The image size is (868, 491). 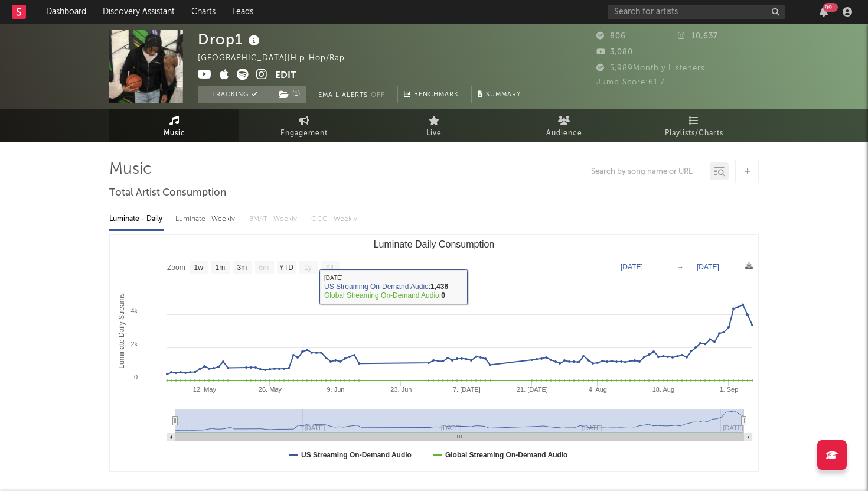 I want to click on span: 3,080, so click(x=615, y=52).